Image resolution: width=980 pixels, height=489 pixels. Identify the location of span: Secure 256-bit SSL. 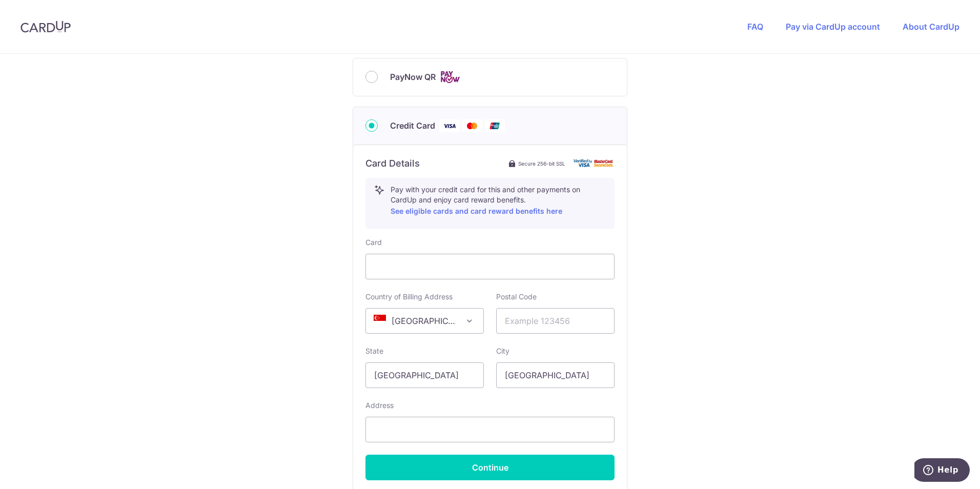
(542, 164).